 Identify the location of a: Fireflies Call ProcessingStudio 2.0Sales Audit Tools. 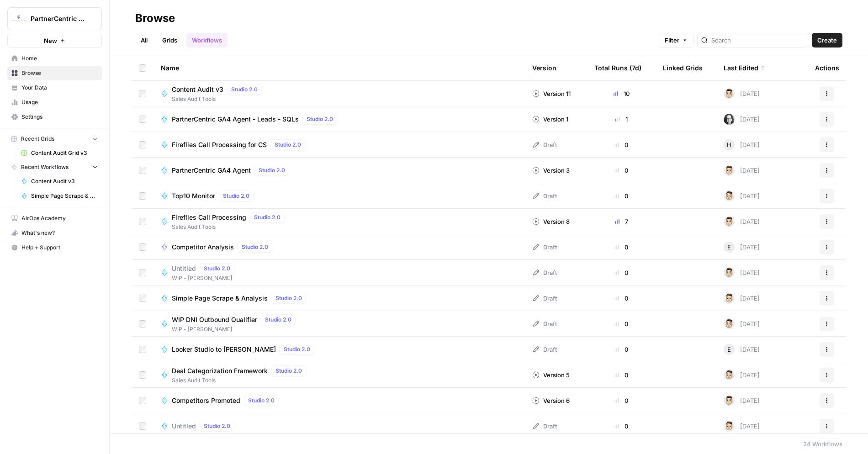
(339, 221).